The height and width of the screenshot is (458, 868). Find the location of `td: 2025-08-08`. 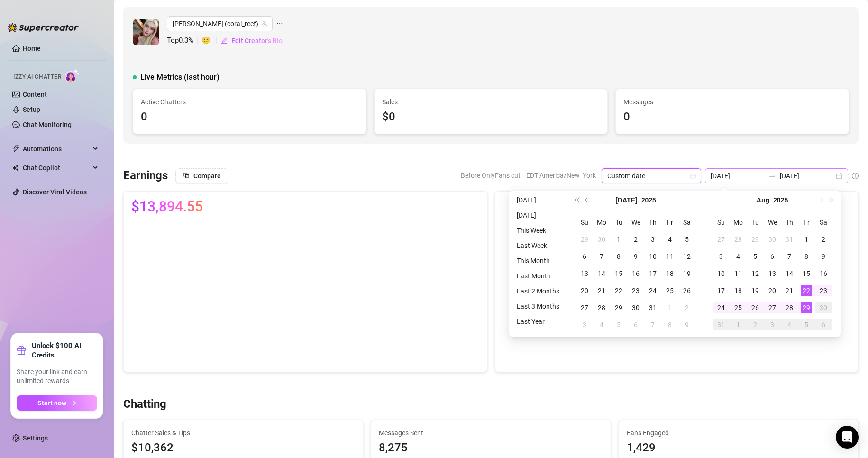

td: 2025-08-08 is located at coordinates (670, 325).